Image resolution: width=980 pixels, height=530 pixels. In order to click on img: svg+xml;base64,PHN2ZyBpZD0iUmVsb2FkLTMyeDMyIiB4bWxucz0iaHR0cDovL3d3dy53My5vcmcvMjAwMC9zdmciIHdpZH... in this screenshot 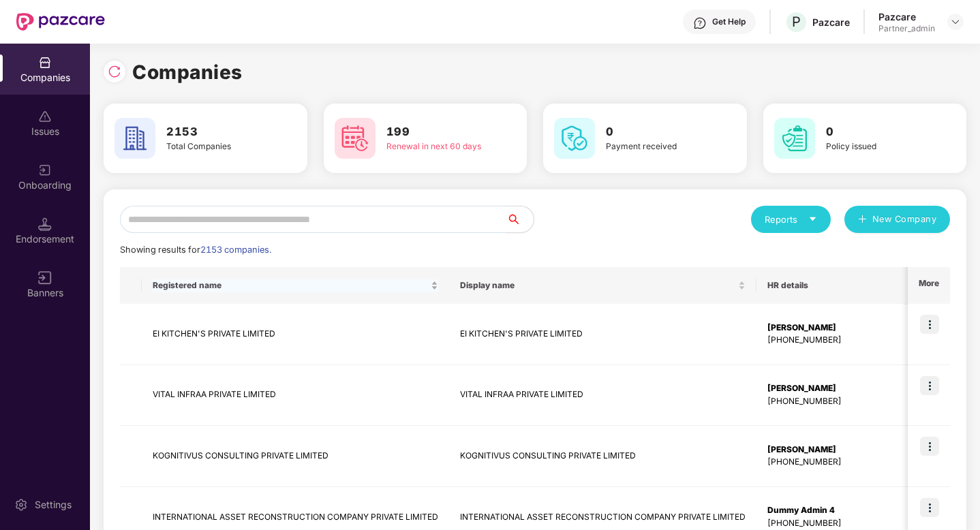, I will do `click(115, 72)`.